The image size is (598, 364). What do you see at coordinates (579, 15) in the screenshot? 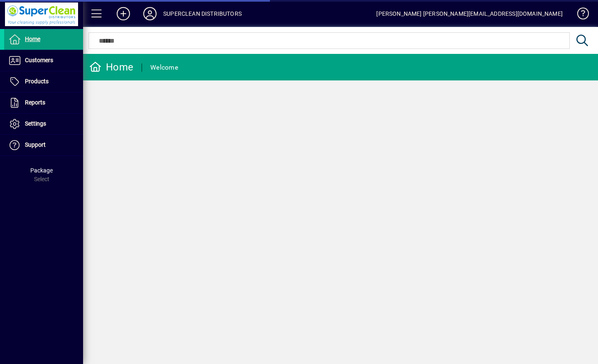
I see `a: Knowledge Base` at bounding box center [579, 15].